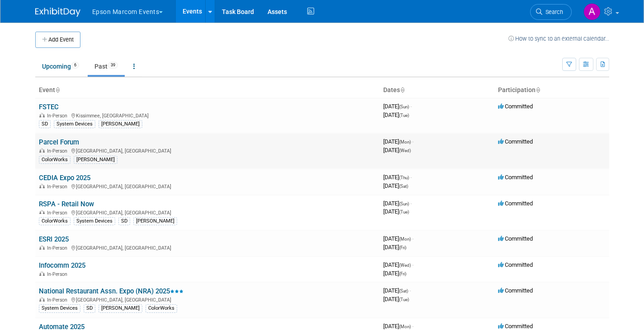 This screenshot has height=330, width=644. What do you see at coordinates (402, 90) in the screenshot?
I see `a: Sort by Start Date` at bounding box center [402, 90].